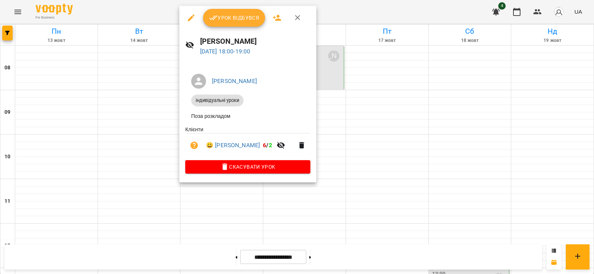 Image resolution: width=594 pixels, height=274 pixels. I want to click on button: Скасувати Урок, so click(247, 167).